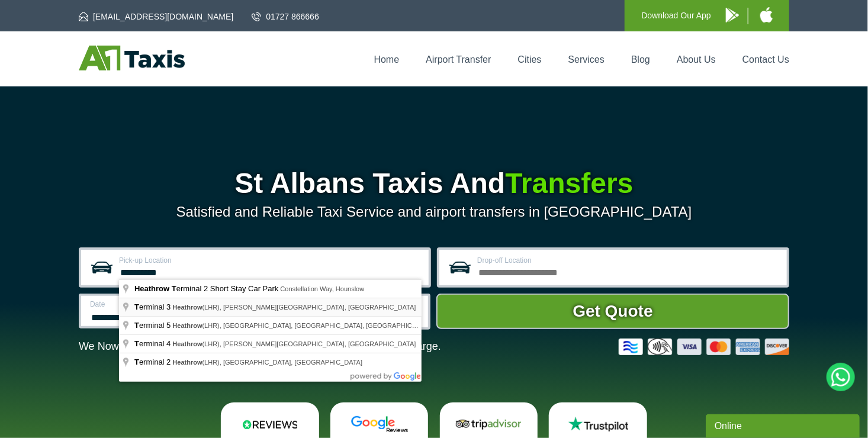 The width and height of the screenshot is (868, 438). Describe the element at coordinates (322, 289) in the screenshot. I see `span: Constellation Way, Hounslow` at that location.